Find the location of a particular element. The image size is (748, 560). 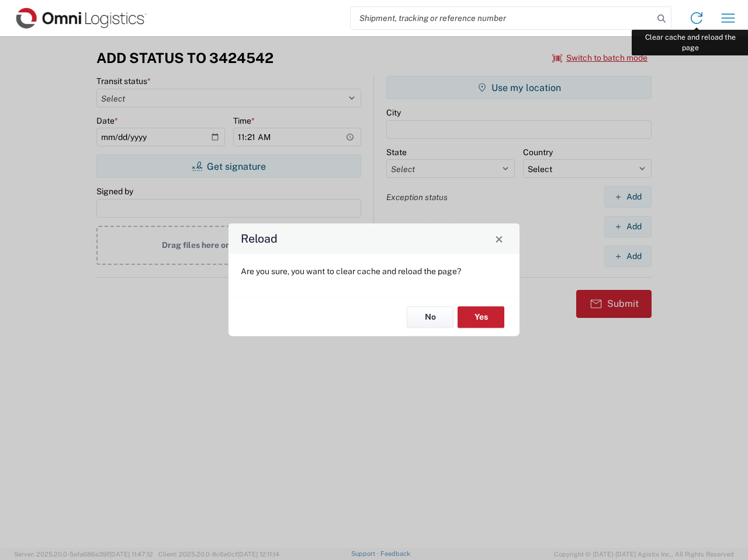

button: Yes is located at coordinates (481, 317).